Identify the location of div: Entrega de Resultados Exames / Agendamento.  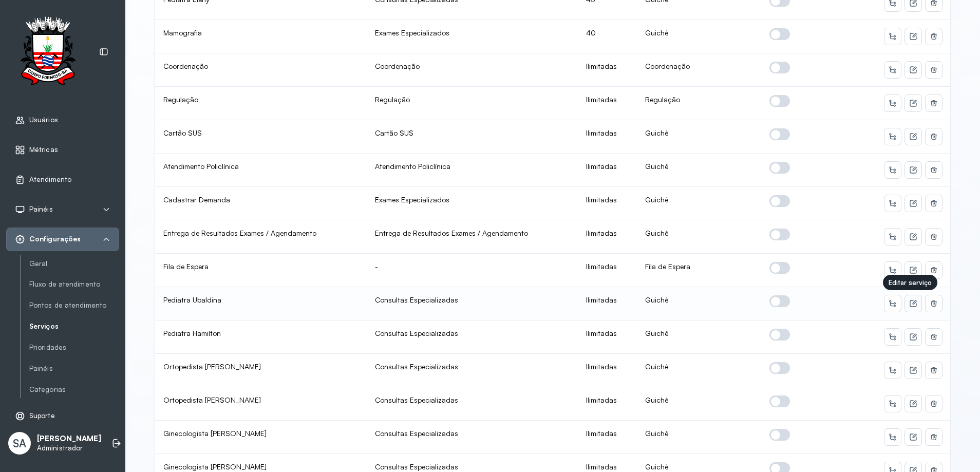
(472, 233).